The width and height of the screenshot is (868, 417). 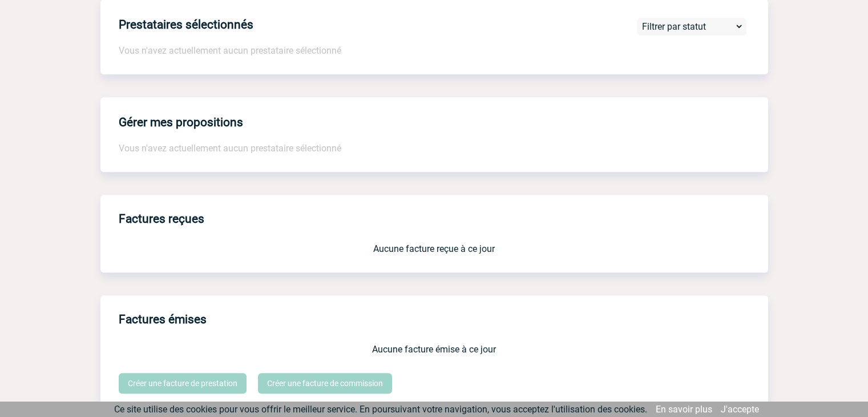 What do you see at coordinates (186, 25) in the screenshot?
I see `h4: Prestataires sélectionnés` at bounding box center [186, 25].